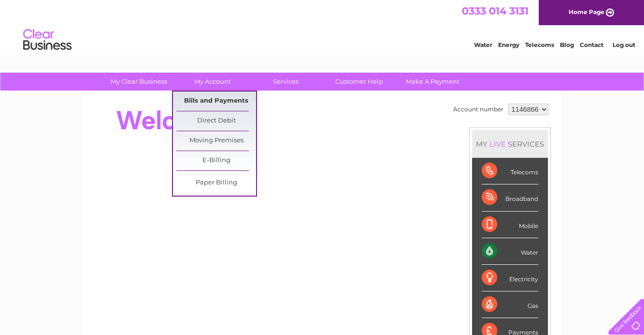  I want to click on a: My Clear Business, so click(138, 81).